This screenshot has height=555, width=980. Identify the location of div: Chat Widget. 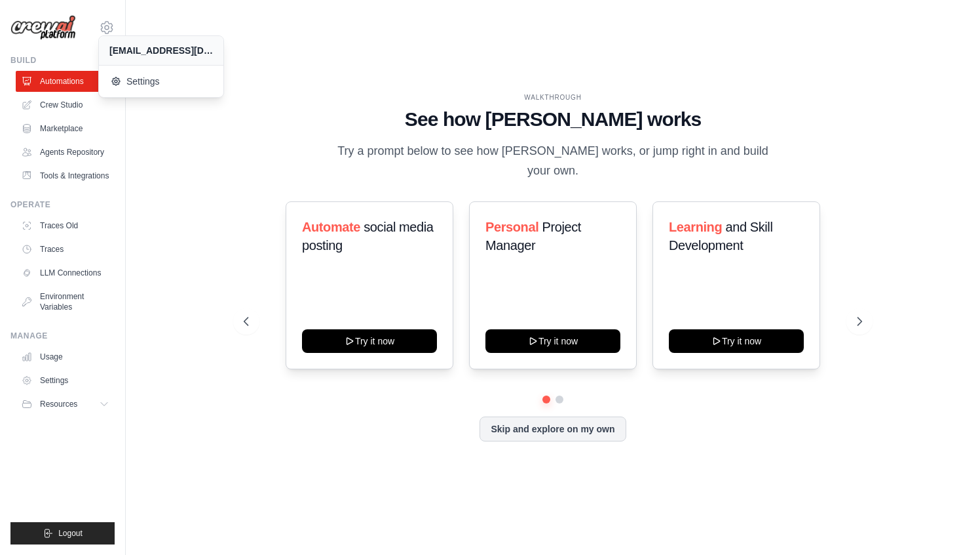
(947, 523).